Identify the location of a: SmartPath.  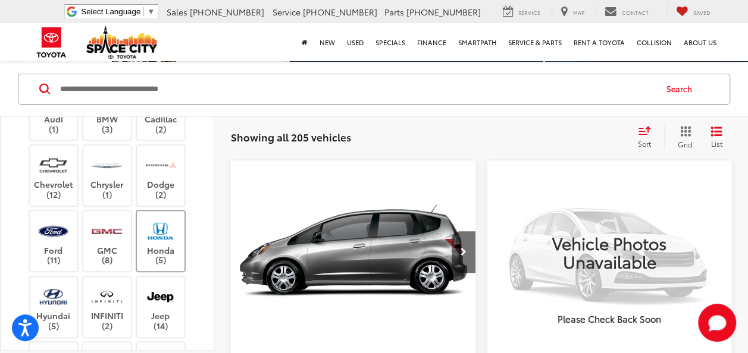
(477, 42).